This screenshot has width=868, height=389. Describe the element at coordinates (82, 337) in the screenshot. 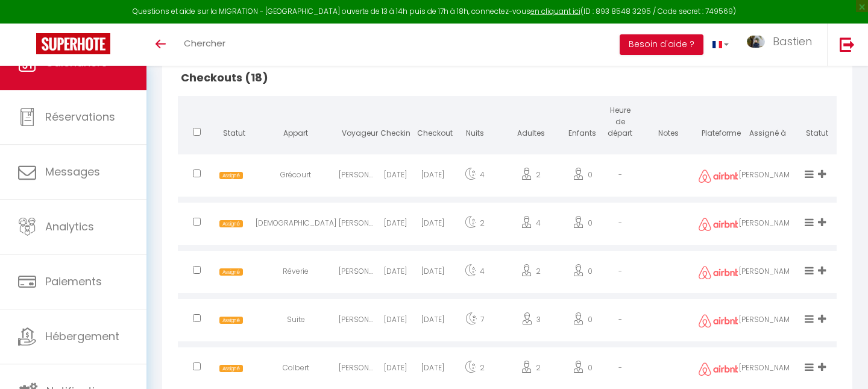

I see `span: Hébergement` at that location.